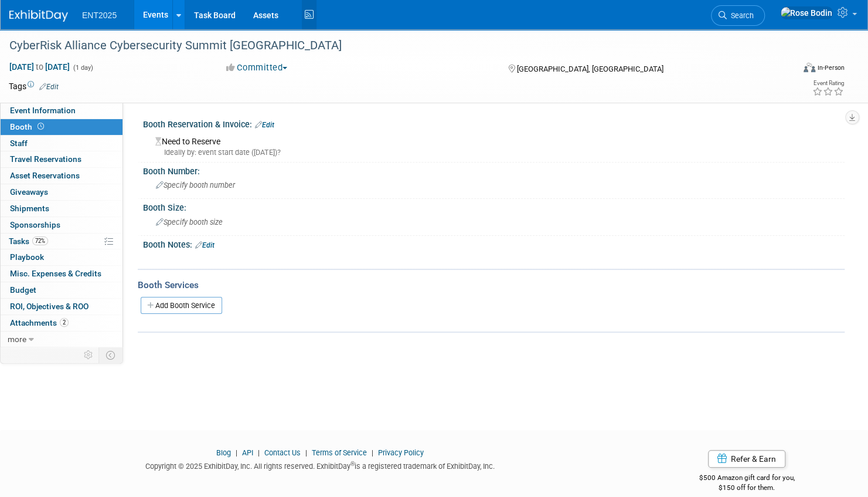  I want to click on span: Booth, so click(28, 127).